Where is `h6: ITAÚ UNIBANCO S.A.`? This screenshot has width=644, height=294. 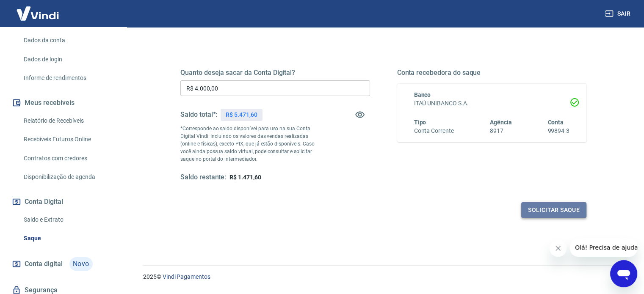
h6: ITAÚ UNIBANCO S.A. is located at coordinates (492, 103).